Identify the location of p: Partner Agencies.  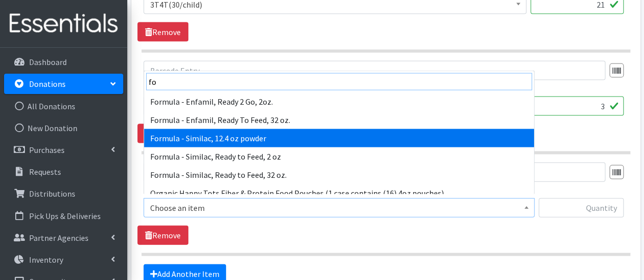
(58, 238).